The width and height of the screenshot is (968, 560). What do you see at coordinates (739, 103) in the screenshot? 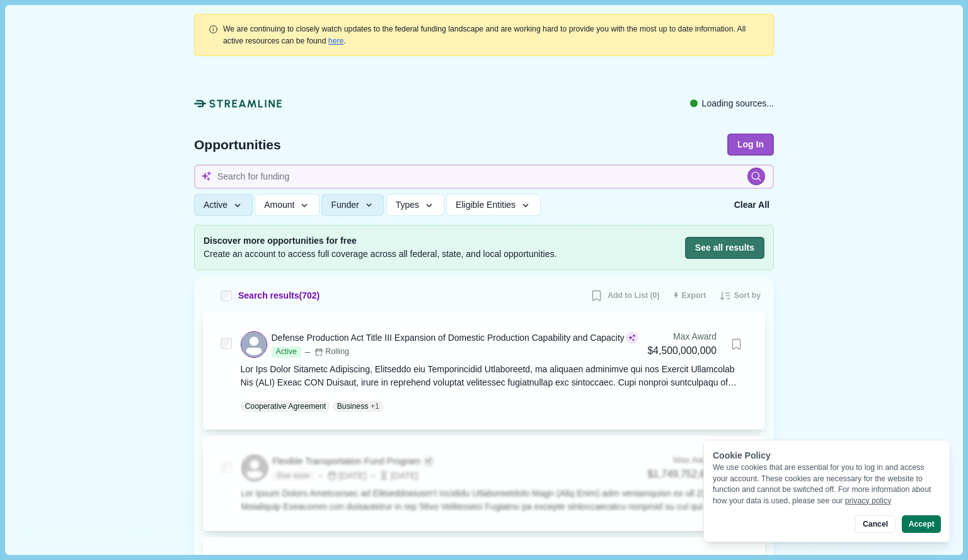
I see `span: Loading sources...` at bounding box center [739, 103].